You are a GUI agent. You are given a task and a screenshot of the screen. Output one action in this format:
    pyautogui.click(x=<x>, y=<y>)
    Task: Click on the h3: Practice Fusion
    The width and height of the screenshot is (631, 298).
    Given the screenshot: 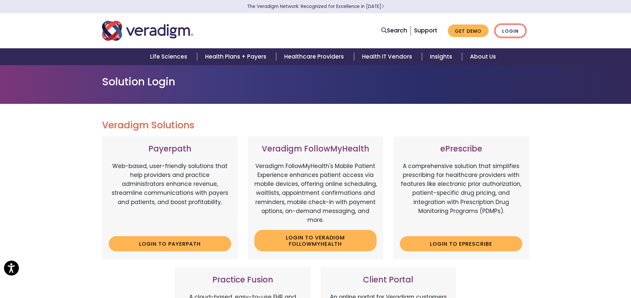 What is the action you would take?
    pyautogui.click(x=243, y=280)
    